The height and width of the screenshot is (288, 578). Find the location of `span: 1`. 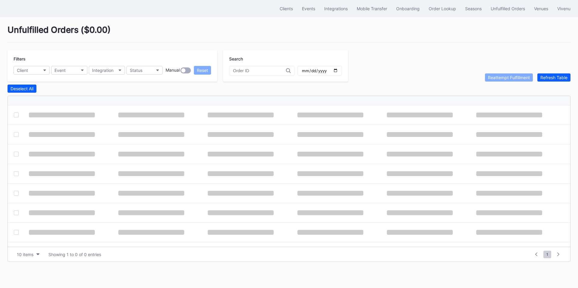

span: 1 is located at coordinates (548, 255).